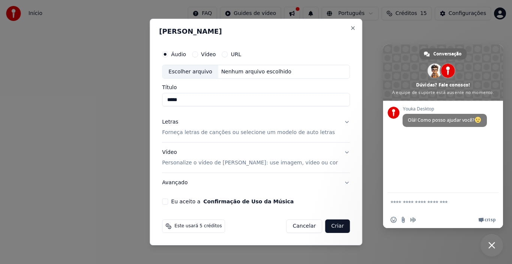  I want to click on label: Vídeo, so click(208, 54).